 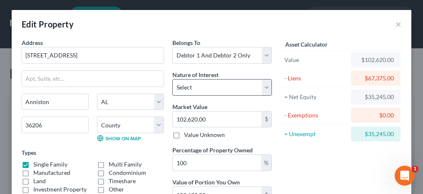 I want to click on label: Investment Property, so click(x=60, y=190).